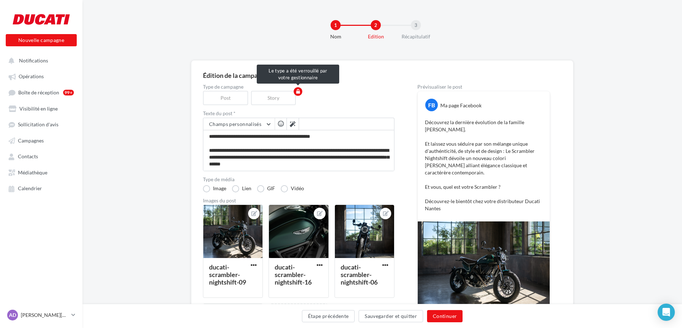  Describe the element at coordinates (69, 93) in the screenshot. I see `div: 99+` at that location.